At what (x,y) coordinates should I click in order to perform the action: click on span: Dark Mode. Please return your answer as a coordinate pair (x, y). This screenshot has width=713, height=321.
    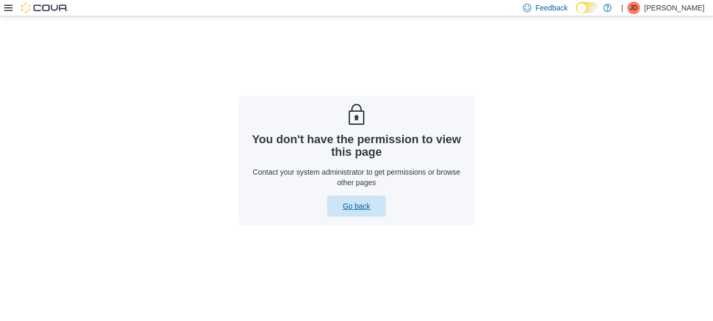
    Looking at the image, I should click on (576, 13).